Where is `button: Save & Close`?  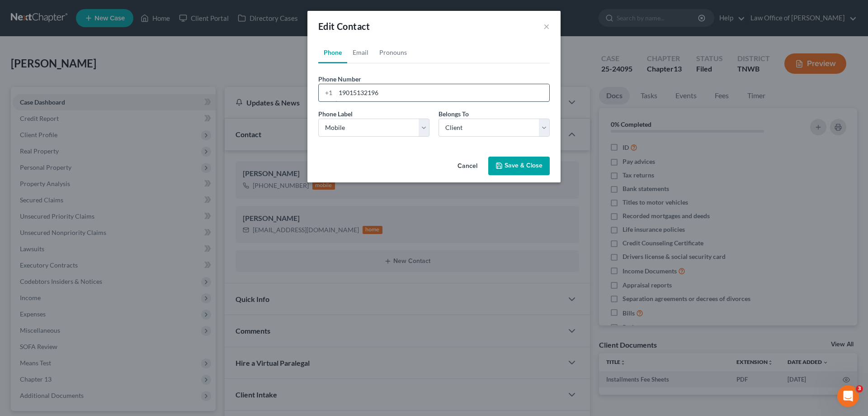
button: Save & Close is located at coordinates (519, 166).